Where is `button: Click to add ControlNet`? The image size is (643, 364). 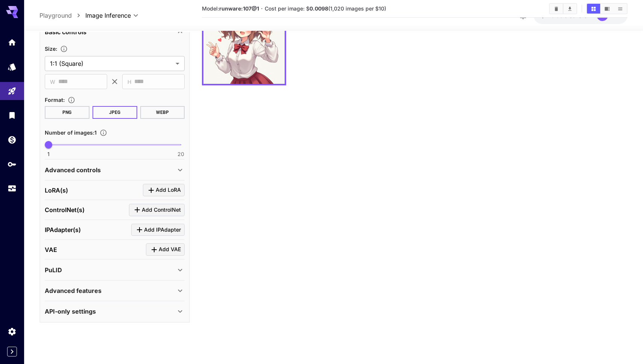
button: Click to add ControlNet is located at coordinates (157, 210).